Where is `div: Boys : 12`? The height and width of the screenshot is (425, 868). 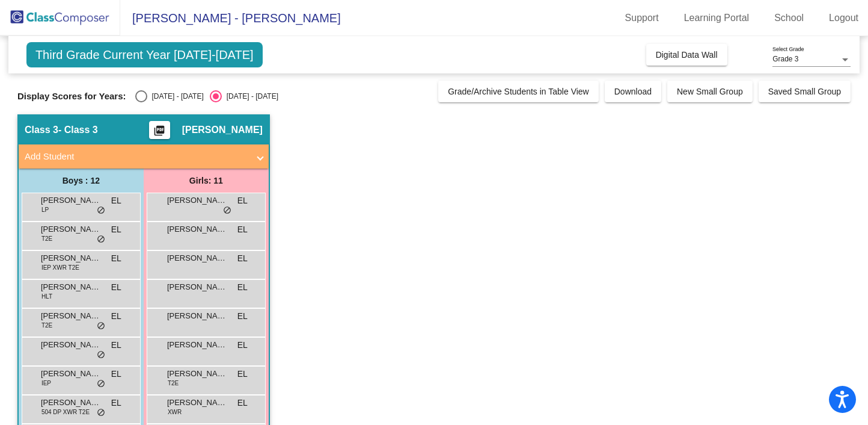
div: Boys : 12 is located at coordinates (81, 180).